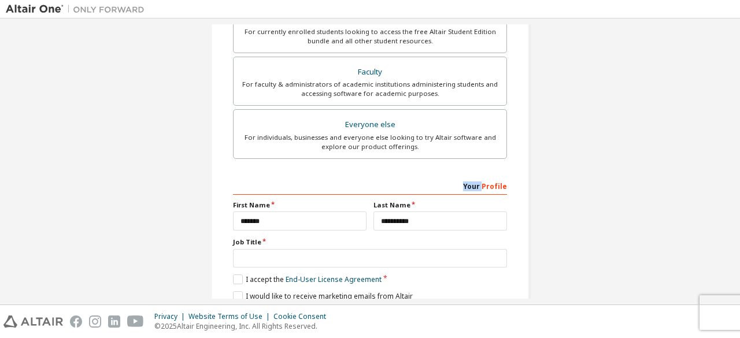 The width and height of the screenshot is (740, 338). I want to click on img: altair_logo.svg, so click(33, 321).